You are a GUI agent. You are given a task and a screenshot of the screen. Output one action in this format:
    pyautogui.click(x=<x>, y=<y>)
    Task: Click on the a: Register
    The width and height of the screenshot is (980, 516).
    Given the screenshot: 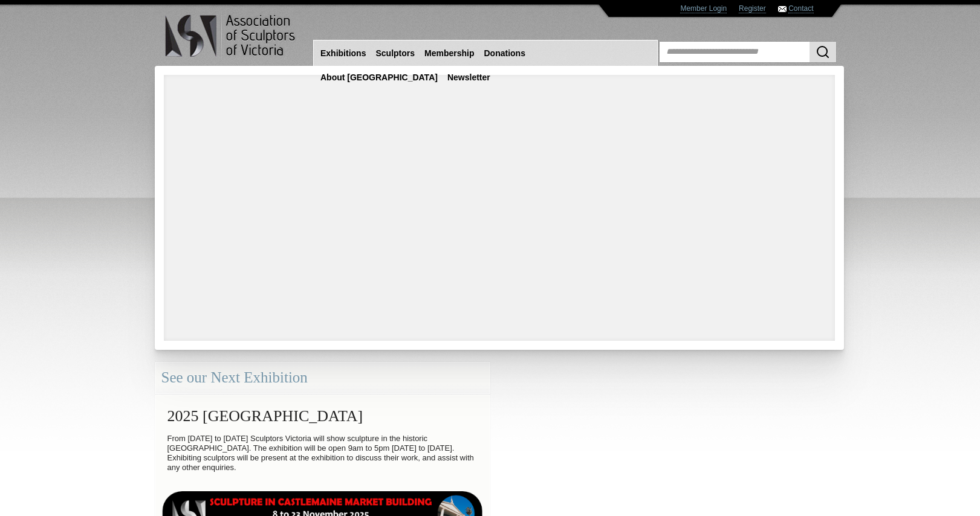 What is the action you would take?
    pyautogui.click(x=752, y=8)
    